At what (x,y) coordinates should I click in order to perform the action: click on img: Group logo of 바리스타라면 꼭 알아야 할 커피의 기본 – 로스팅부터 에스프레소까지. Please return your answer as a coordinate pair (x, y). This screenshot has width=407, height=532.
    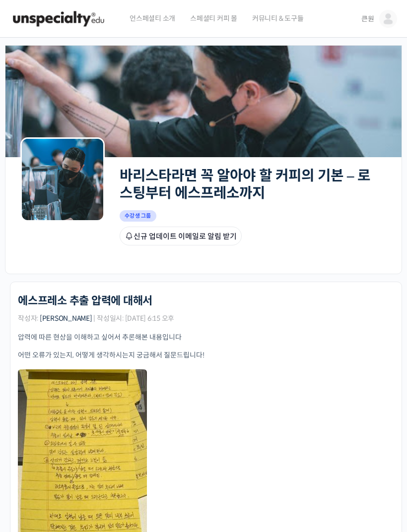
    Looking at the image, I should click on (63, 179).